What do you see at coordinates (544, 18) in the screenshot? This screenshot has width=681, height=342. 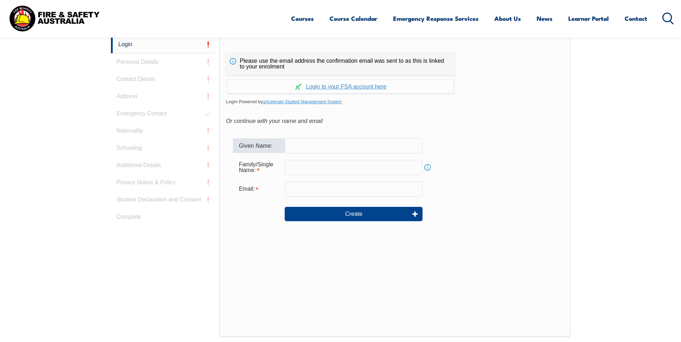 I see `a: News` at bounding box center [544, 18].